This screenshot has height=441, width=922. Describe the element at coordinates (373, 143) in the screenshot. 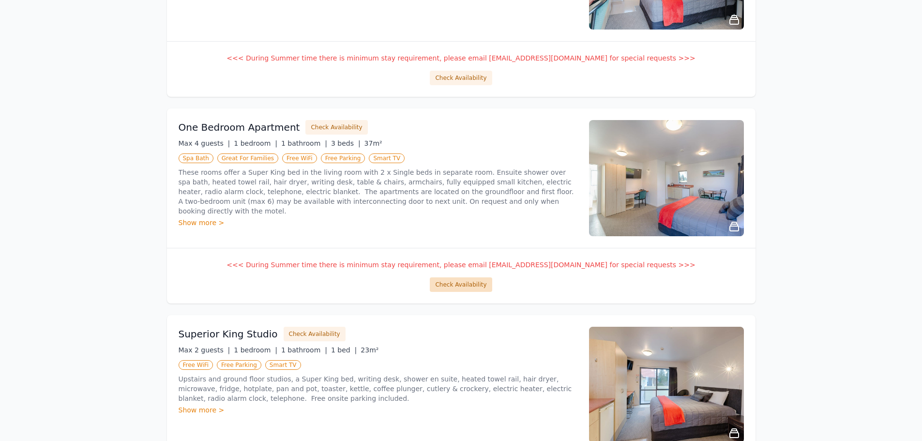

I see `span: 37m²` at that location.